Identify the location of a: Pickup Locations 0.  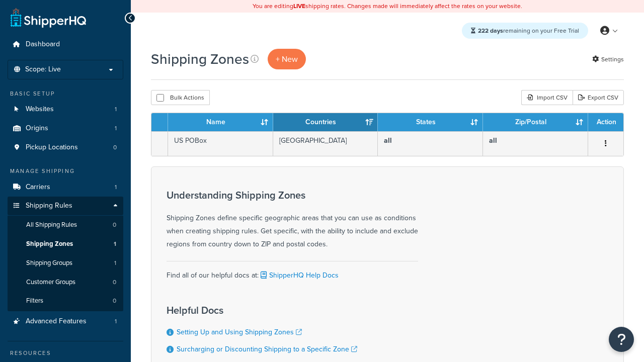
(65, 148).